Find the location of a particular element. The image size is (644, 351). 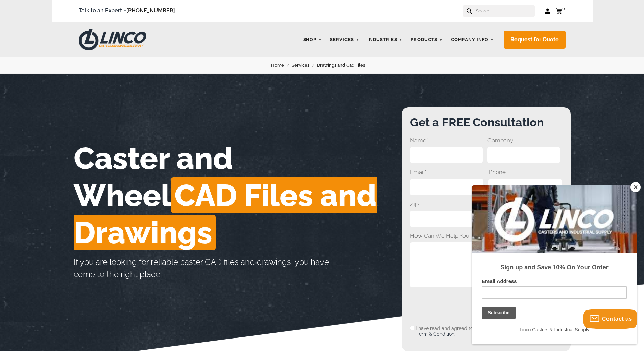

h3: Get a FREE Consultation is located at coordinates (486, 122).